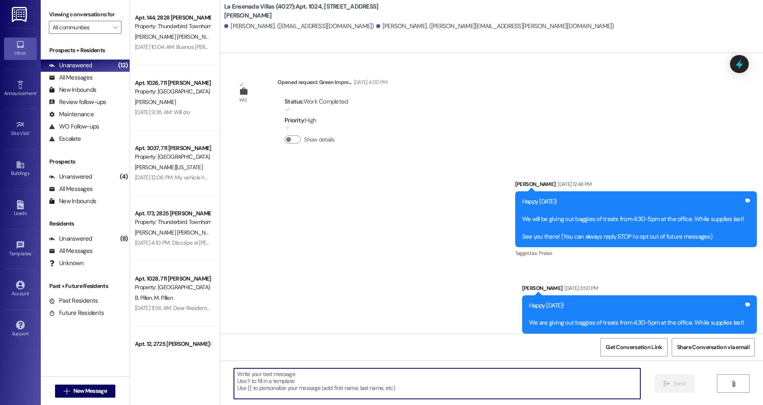 The width and height of the screenshot is (763, 405). What do you see at coordinates (316, 124) in the screenshot?
I see `div: : High` at bounding box center [316, 124].